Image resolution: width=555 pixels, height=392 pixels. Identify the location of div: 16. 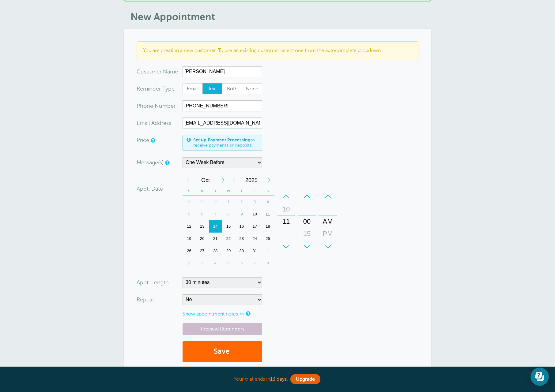
(241, 226).